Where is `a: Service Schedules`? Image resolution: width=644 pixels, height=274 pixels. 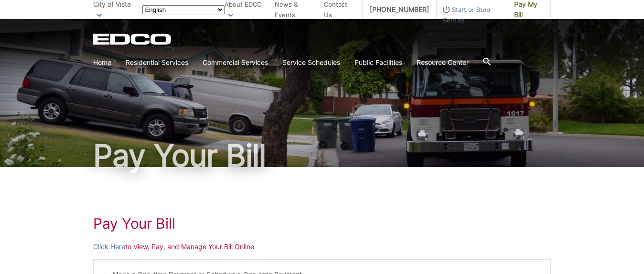
a: Service Schedules is located at coordinates (311, 62).